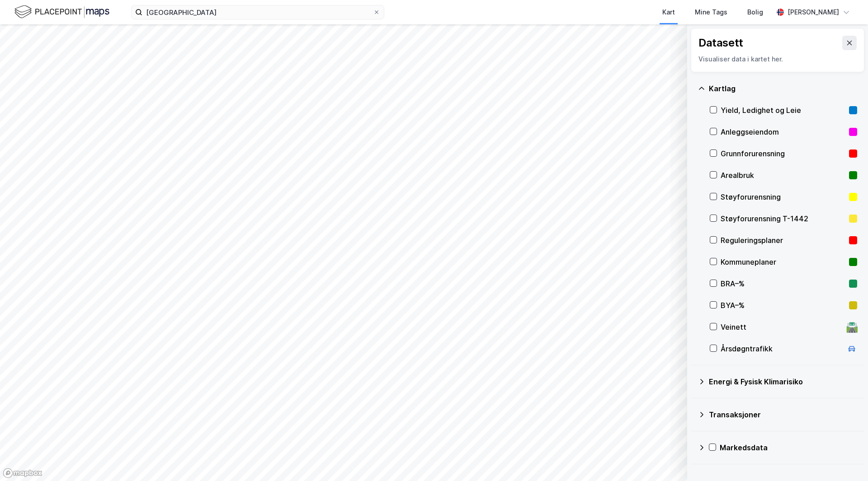  Describe the element at coordinates (668, 12) in the screenshot. I see `div: Kart` at that location.